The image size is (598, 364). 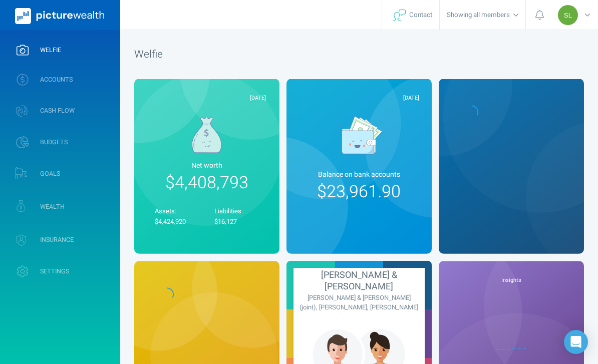 I want to click on span: SL, so click(x=568, y=15).